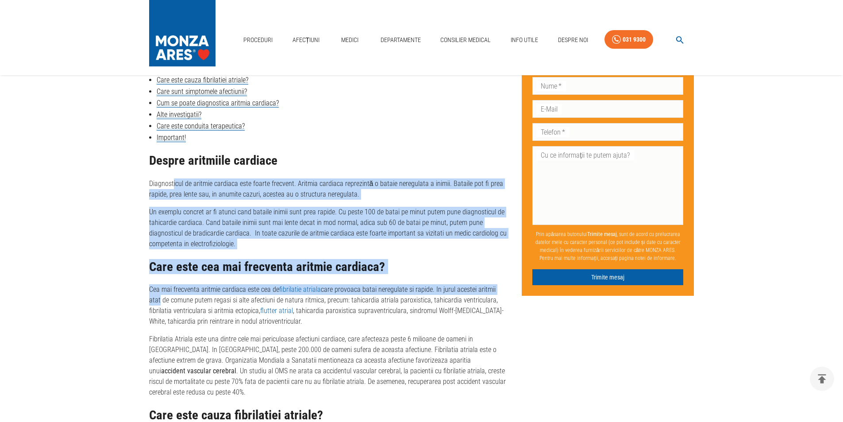 The image size is (843, 422). What do you see at coordinates (200, 126) in the screenshot?
I see `a: Care este conduita terapeutica?` at bounding box center [200, 126].